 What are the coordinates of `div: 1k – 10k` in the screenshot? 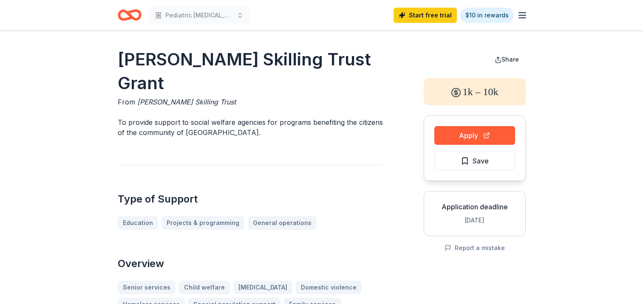 It's located at (475, 92).